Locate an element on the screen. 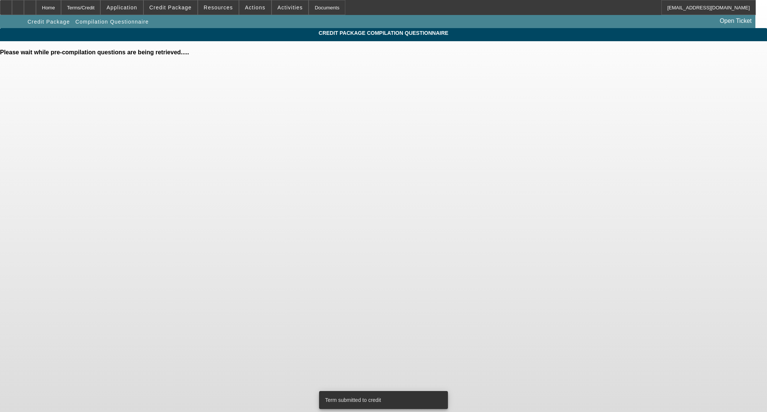  span: Credit Package Compilation Questionnaire is located at coordinates (384, 33).